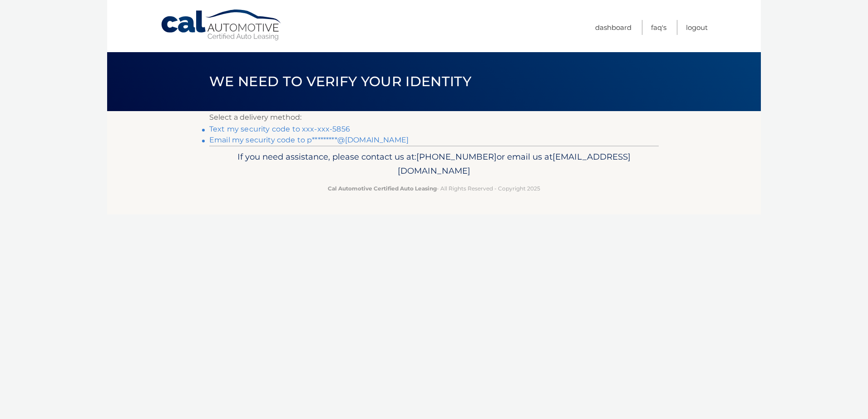 Image resolution: width=868 pixels, height=419 pixels. What do you see at coordinates (340, 81) in the screenshot?
I see `span: We need to verify your identity` at bounding box center [340, 81].